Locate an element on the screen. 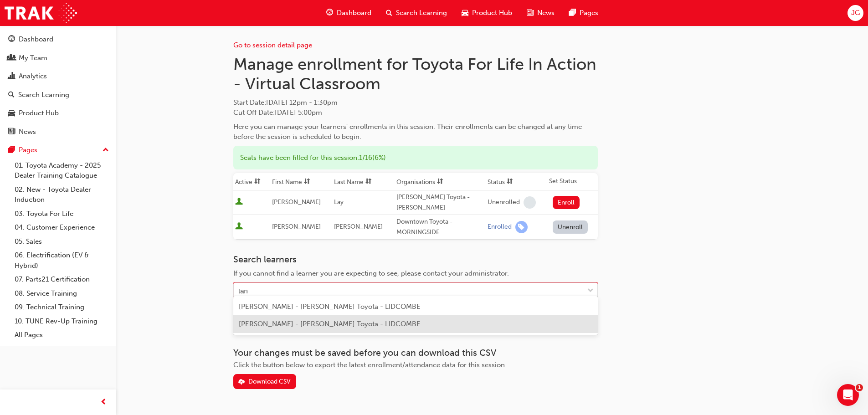  a: 03. Toyota For Life is located at coordinates (62, 214).